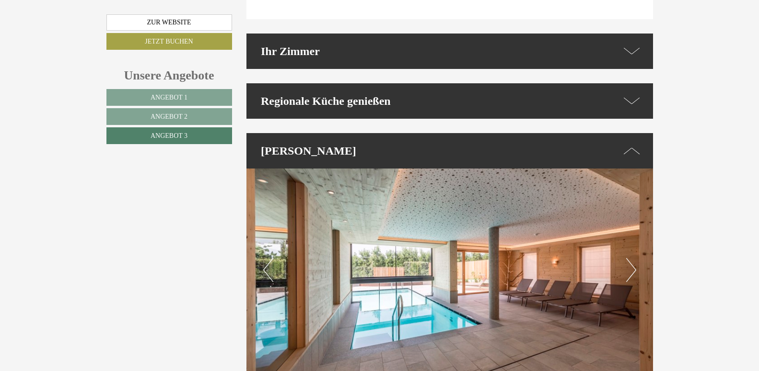 This screenshot has height=371, width=759. Describe the element at coordinates (169, 75) in the screenshot. I see `div: Unsere Angebote` at that location.